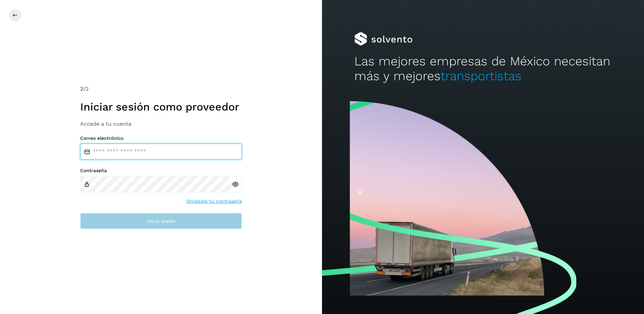  Describe the element at coordinates (161, 222) in the screenshot. I see `span: Inicia sesión` at that location.